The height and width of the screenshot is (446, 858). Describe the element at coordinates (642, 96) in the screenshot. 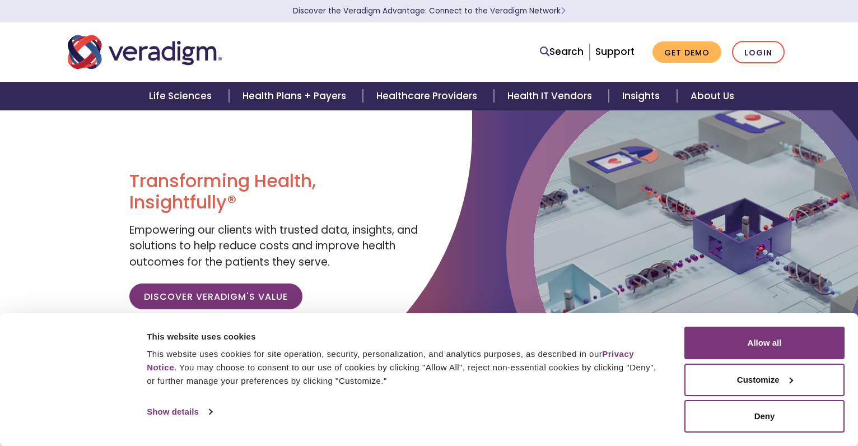

I see `a: Insights` at that location.